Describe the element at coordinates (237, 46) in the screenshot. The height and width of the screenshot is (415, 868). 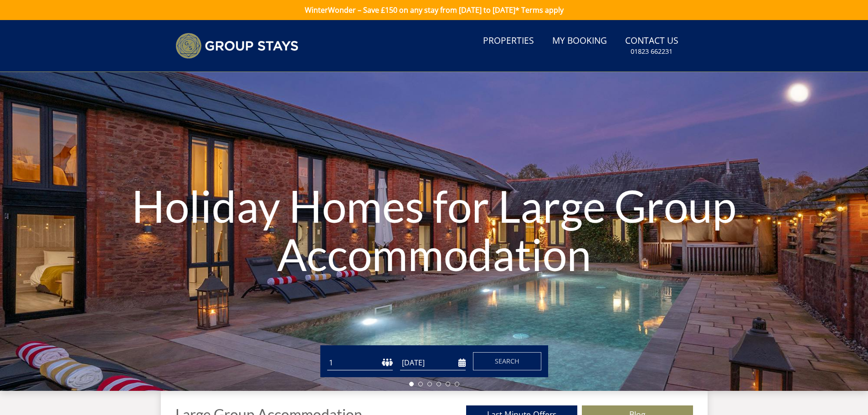
I see `img: Group Stays` at that location.